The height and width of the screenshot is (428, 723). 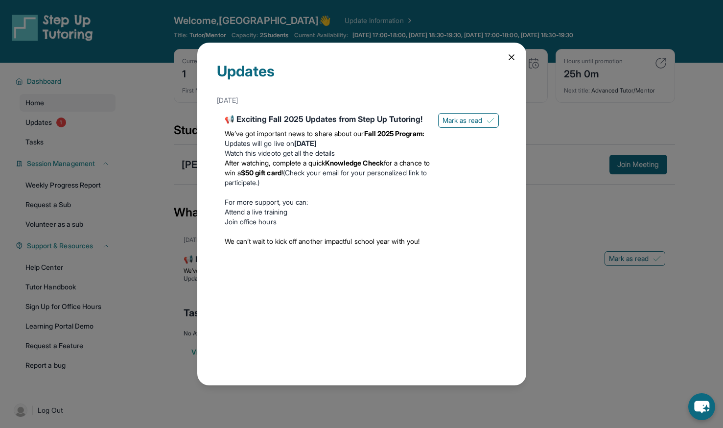 I want to click on strong: Knowledge Check, so click(x=354, y=162).